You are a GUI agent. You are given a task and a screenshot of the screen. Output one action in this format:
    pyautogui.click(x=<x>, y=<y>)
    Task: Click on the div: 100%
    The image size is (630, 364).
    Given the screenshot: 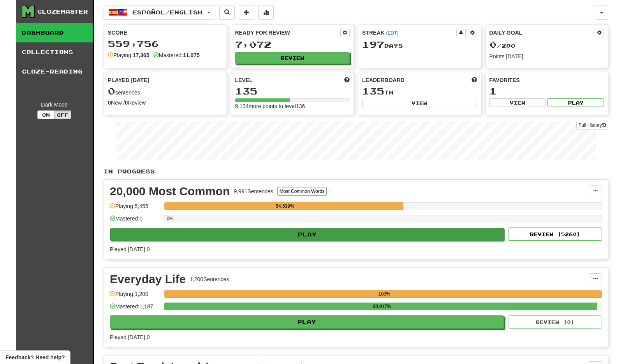 What is the action you would take?
    pyautogui.click(x=384, y=294)
    